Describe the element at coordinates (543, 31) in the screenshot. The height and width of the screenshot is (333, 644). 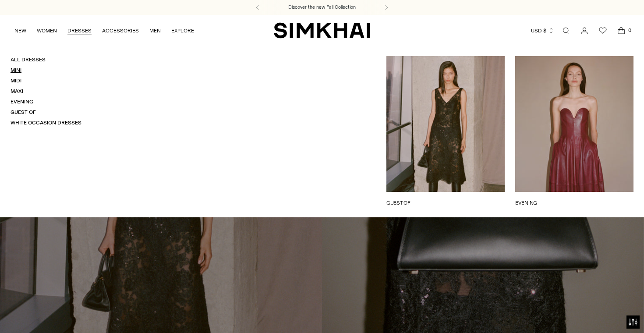
I see `button: USD $` at that location.